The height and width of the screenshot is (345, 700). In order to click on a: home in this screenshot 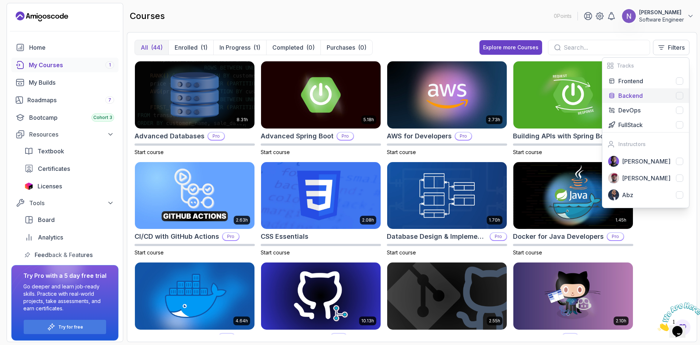, I will do `click(65, 47)`.